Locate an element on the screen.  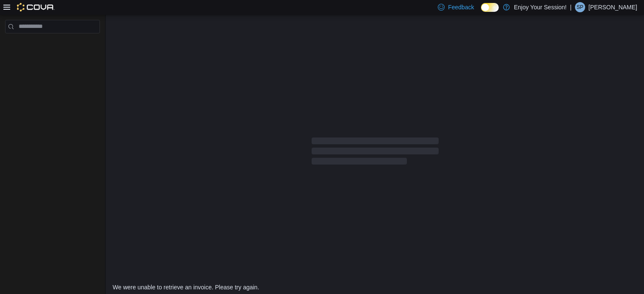
span: Loading is located at coordinates (375, 152).